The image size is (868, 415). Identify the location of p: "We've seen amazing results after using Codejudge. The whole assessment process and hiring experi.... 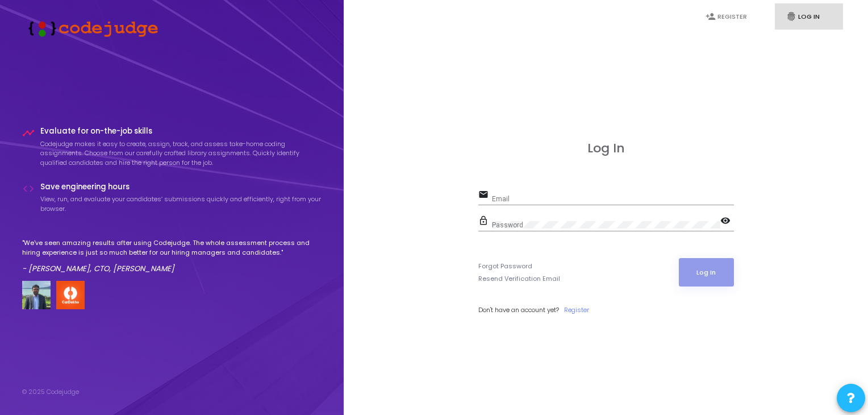
(172, 247).